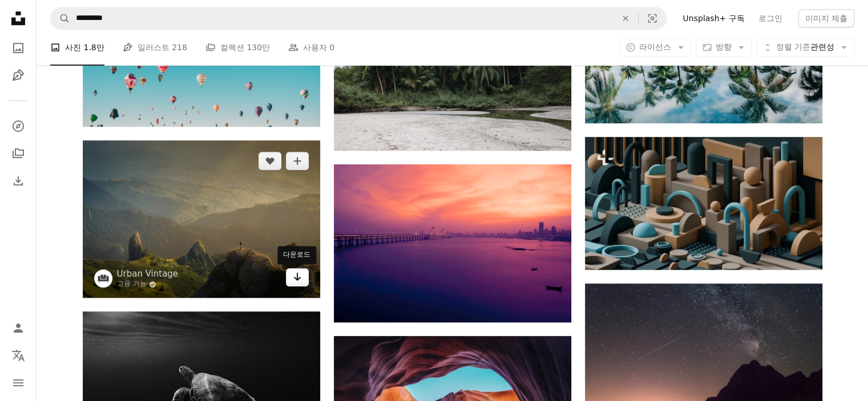 Image resolution: width=868 pixels, height=401 pixels. Describe the element at coordinates (155, 48) in the screenshot. I see `a: 일러스트 218` at that location.